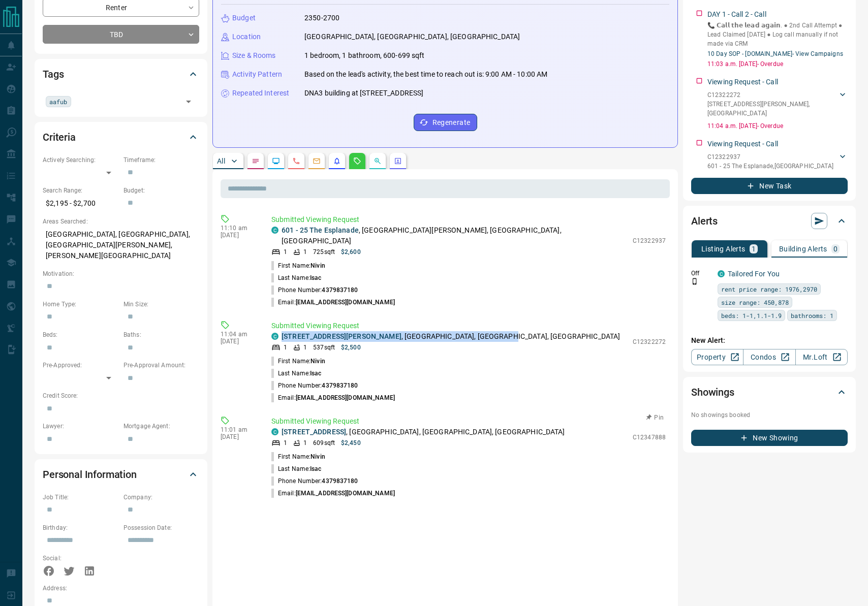 The height and width of the screenshot is (606, 868). I want to click on p: $2,600, so click(351, 252).